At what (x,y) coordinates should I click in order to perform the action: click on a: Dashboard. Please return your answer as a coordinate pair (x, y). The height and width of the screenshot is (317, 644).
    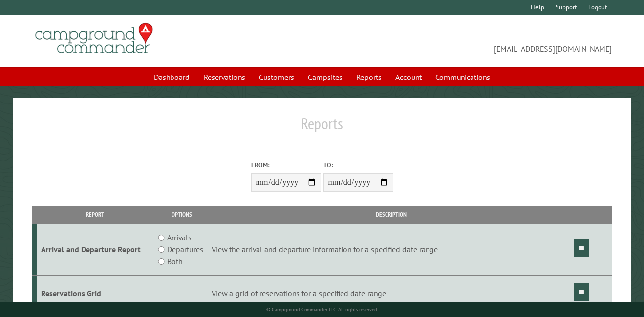
    Looking at the image, I should click on (172, 77).